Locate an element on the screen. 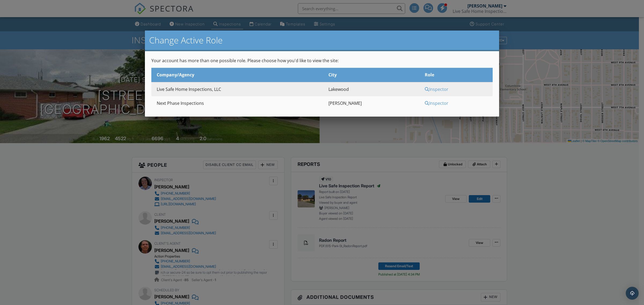 The image size is (644, 305). th: Role is located at coordinates (456, 75).